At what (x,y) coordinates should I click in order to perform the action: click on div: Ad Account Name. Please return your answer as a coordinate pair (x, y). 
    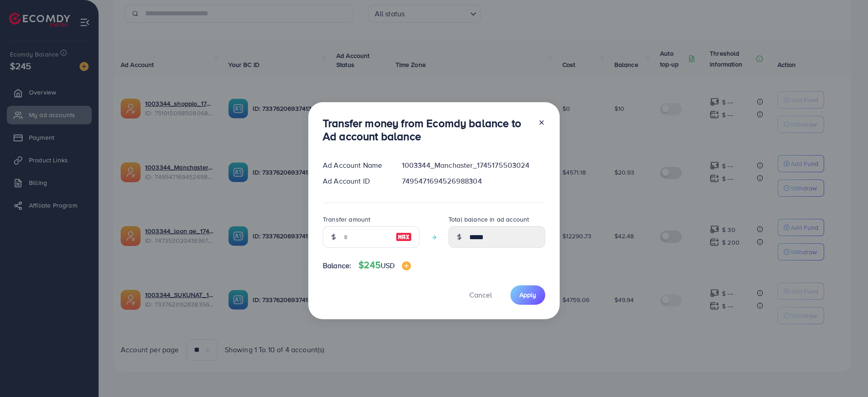
    Looking at the image, I should click on (355, 165).